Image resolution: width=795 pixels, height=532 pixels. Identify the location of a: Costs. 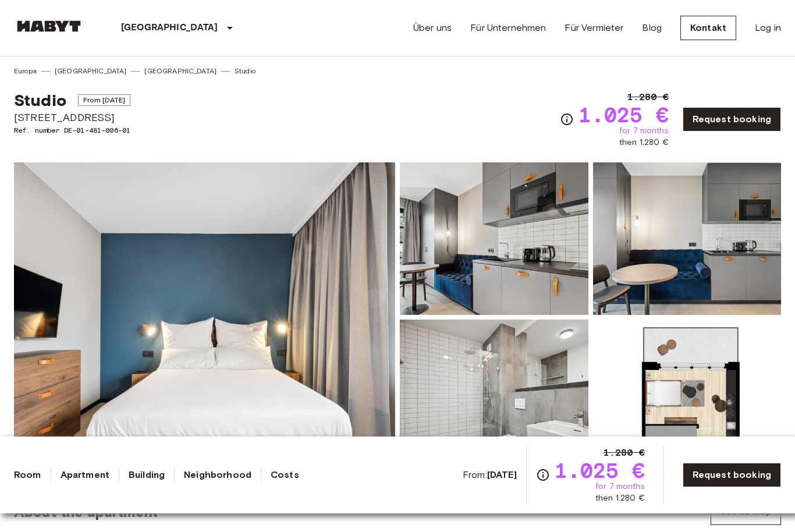
(284, 475).